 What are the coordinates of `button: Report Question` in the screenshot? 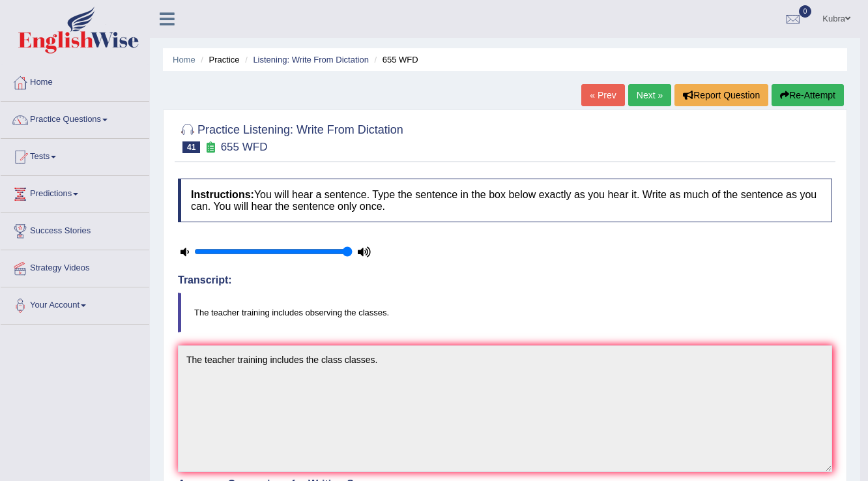 It's located at (722, 95).